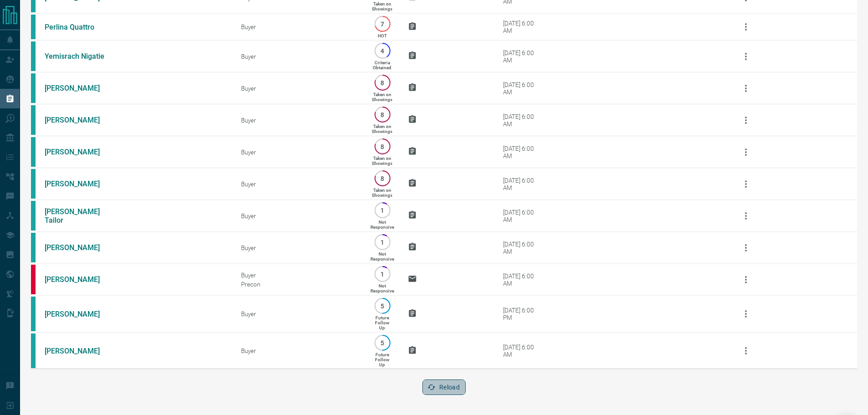  What do you see at coordinates (444, 387) in the screenshot?
I see `button: Reload` at bounding box center [444, 387].